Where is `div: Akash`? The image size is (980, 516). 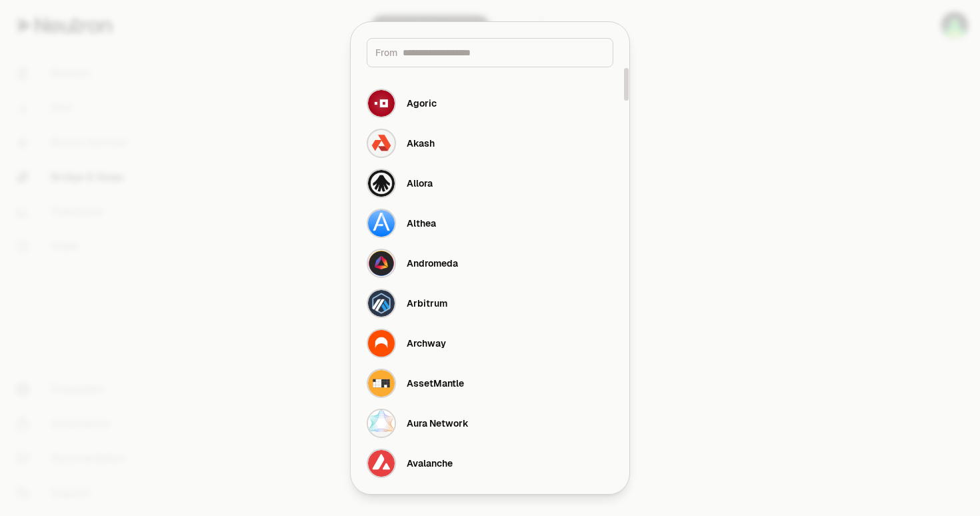 div: Akash is located at coordinates (421, 143).